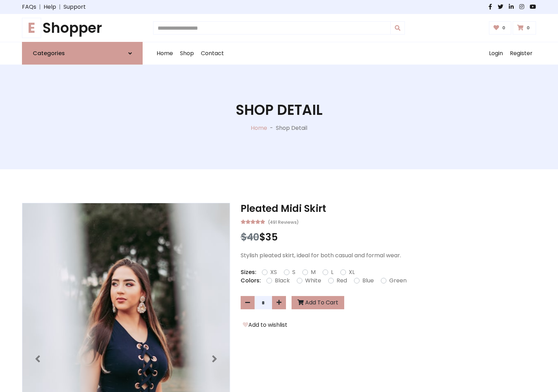  Describe the element at coordinates (50, 7) in the screenshot. I see `a: Help` at that location.